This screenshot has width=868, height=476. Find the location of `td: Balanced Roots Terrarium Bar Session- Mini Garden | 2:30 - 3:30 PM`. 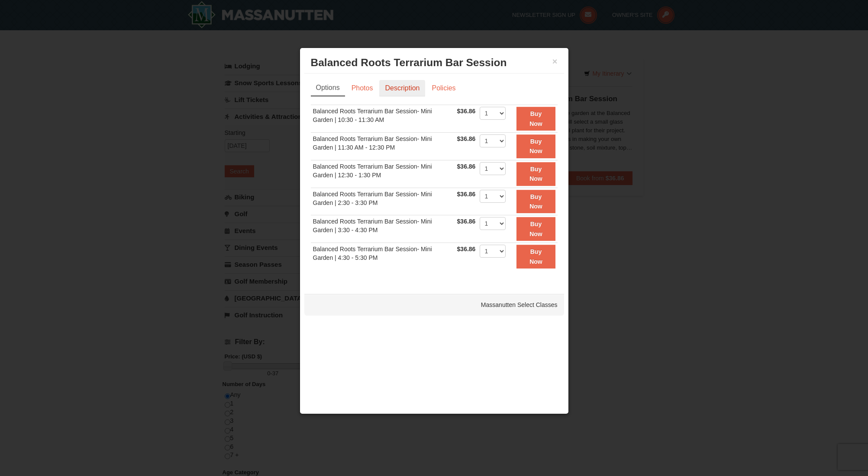

td: Balanced Roots Terrarium Bar Session- Mini Garden | 2:30 - 3:30 PM is located at coordinates (382, 201).